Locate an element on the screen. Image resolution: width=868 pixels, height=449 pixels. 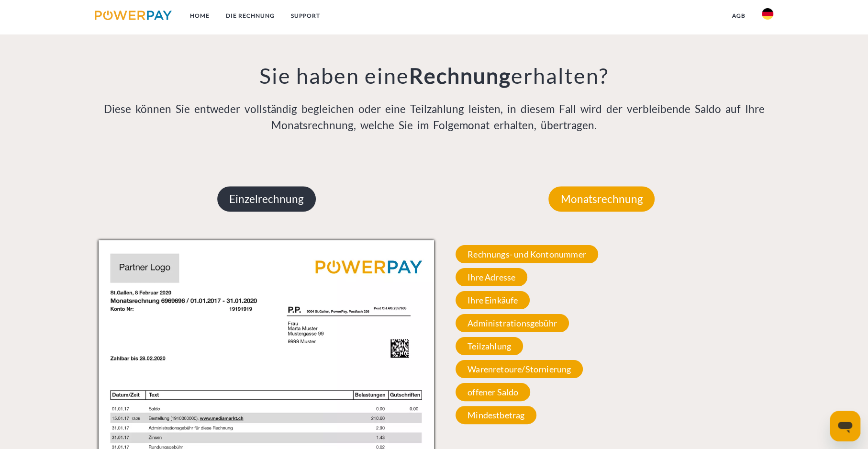
p: Einzelrechnung is located at coordinates (267, 199).